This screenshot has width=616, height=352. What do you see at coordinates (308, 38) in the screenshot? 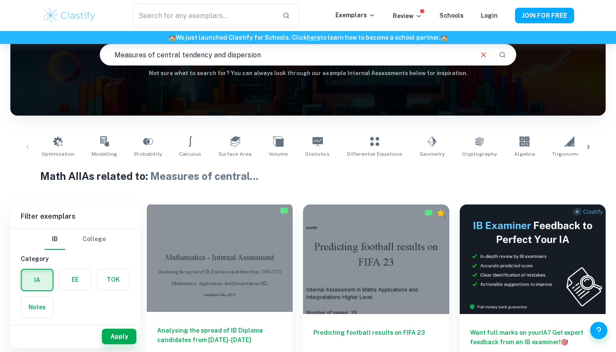
I see `h6: We just launched Clastify for Schools. Click to learn how to become a school partner.` at bounding box center [308, 38].